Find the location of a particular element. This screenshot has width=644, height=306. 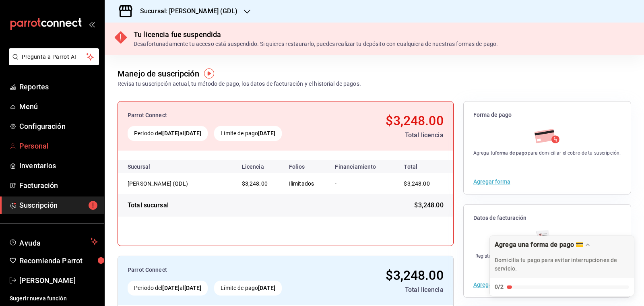

div: Drag to move checklist is located at coordinates (562, 257).